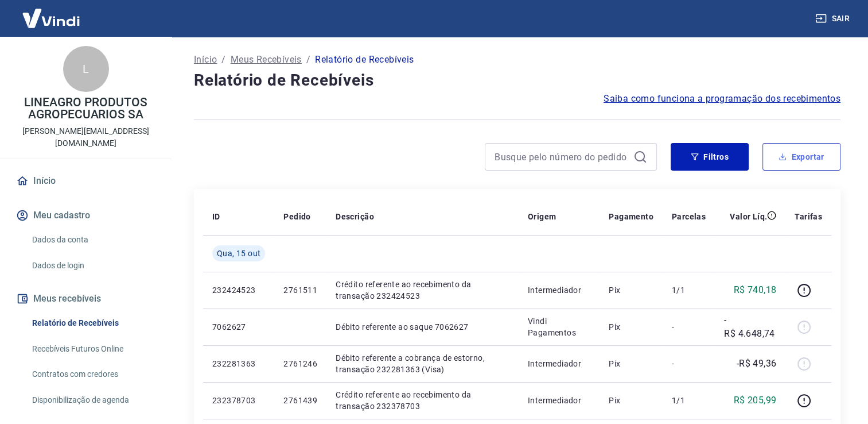 The height and width of the screenshot is (424, 868). I want to click on p: R$ 205,99, so click(755, 400).